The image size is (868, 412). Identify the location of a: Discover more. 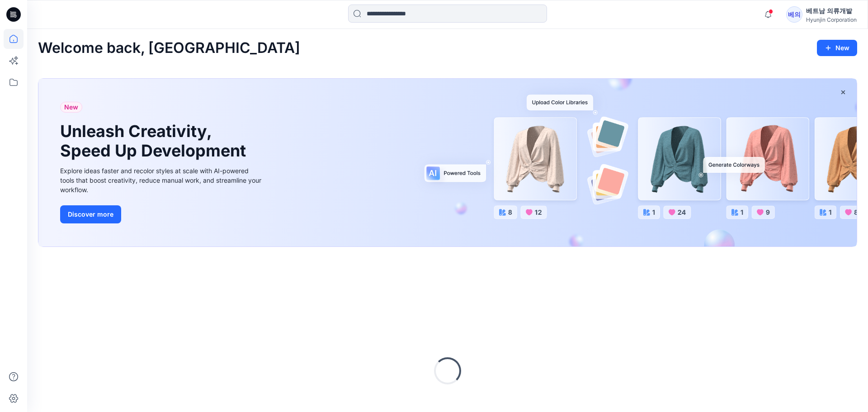
(162, 214).